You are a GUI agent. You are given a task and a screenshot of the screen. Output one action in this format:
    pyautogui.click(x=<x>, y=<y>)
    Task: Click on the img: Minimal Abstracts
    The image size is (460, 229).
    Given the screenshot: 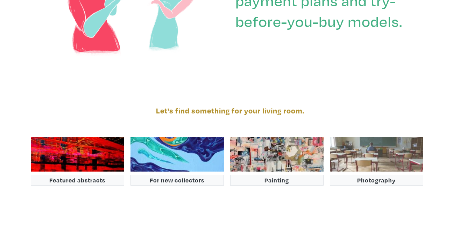 What is the action you would take?
    pyautogui.click(x=277, y=154)
    